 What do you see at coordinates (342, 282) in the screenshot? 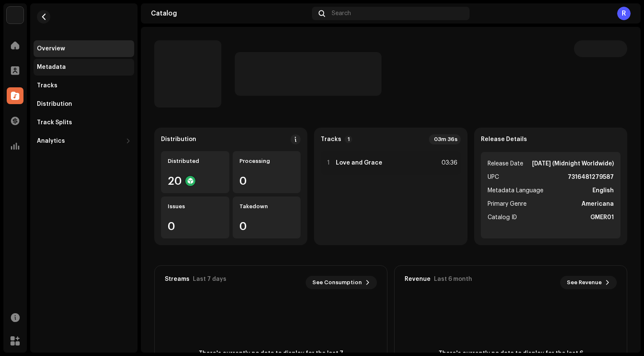
I see `button: See Consumption` at bounding box center [342, 282].